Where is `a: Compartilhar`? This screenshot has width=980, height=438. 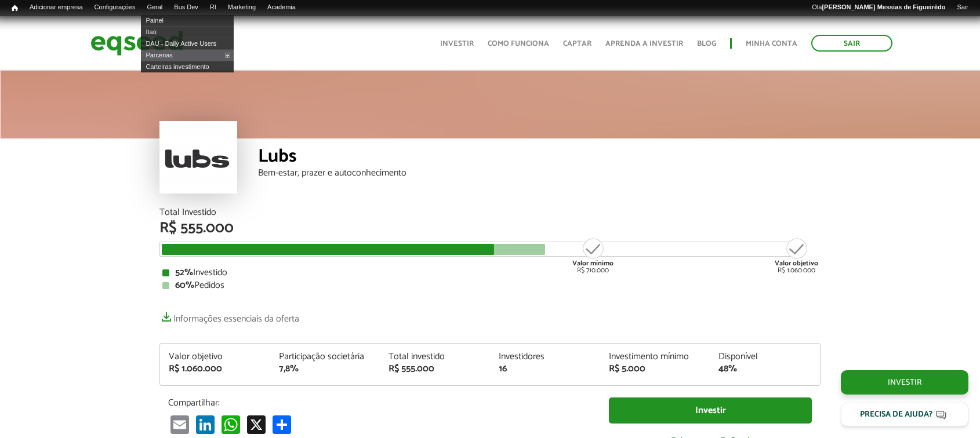 a: Compartilhar is located at coordinates (282, 424).